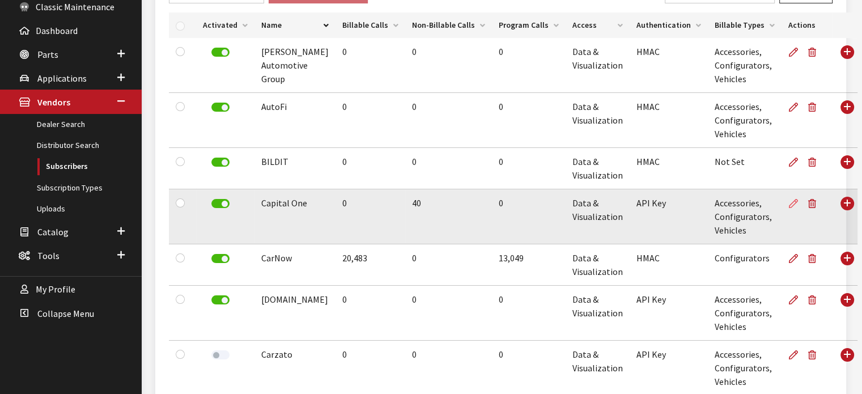 Image resolution: width=862 pixels, height=394 pixels. I want to click on span: Catalog, so click(53, 232).